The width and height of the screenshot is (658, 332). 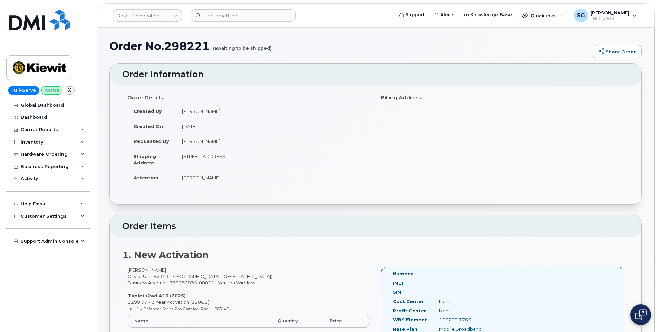 I want to click on h4: Billing Address, so click(x=502, y=98).